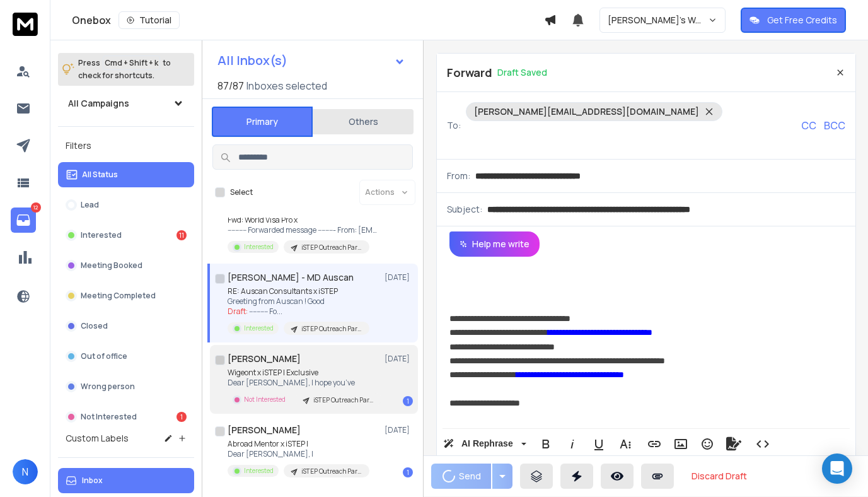 The width and height of the screenshot is (868, 497). What do you see at coordinates (734, 444) in the screenshot?
I see `button: Signature` at bounding box center [734, 444].